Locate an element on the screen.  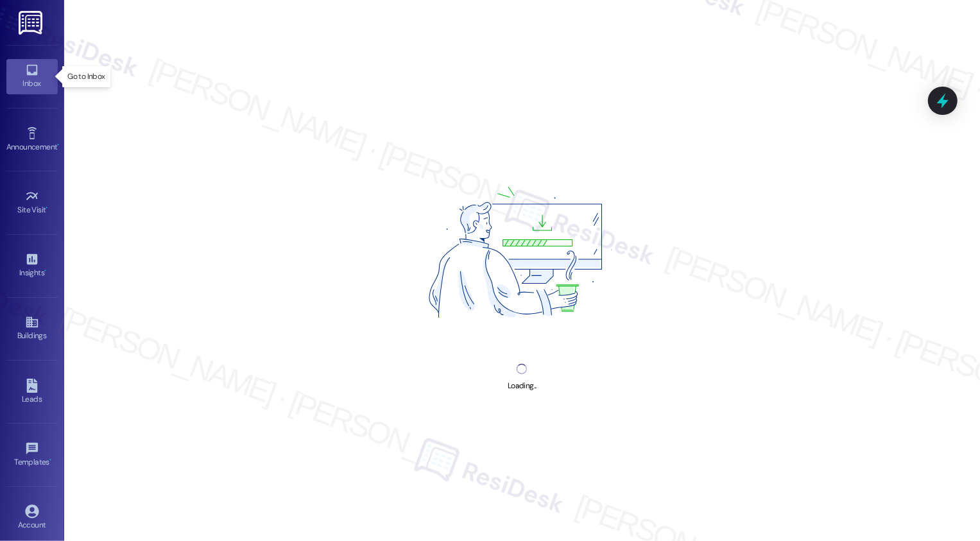
a: Buildings is located at coordinates (32, 328).